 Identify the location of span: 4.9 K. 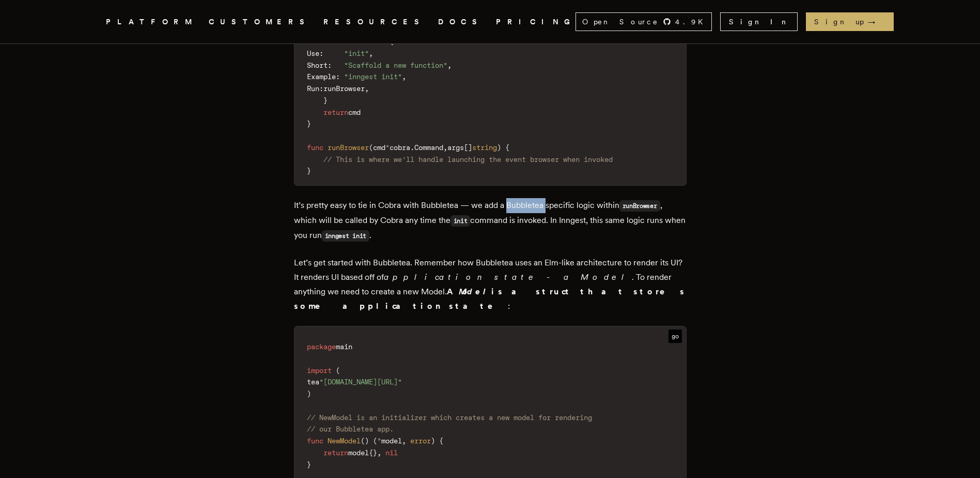
(692, 21).